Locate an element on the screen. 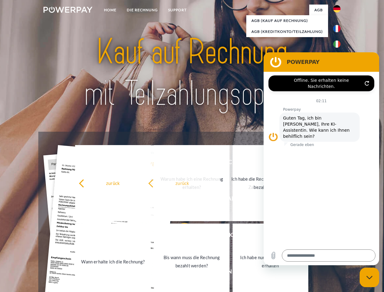 The image size is (384, 292). div: Bis wann muss die Rechnung bezahlt werden? is located at coordinates (191, 261).